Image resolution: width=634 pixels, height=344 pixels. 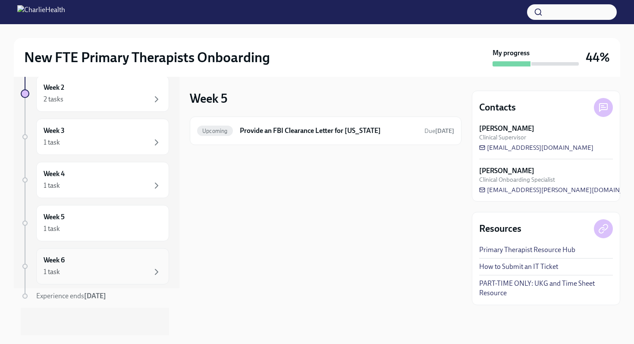 I want to click on h6: Week 6, so click(x=54, y=260).